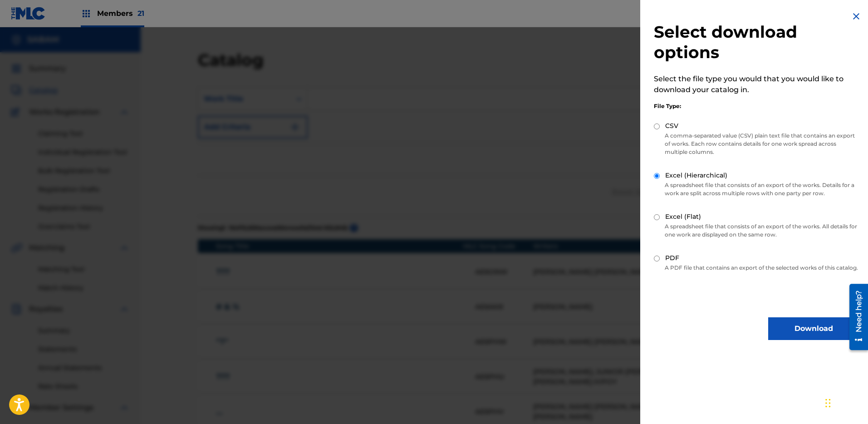 The height and width of the screenshot is (424, 868). What do you see at coordinates (756, 85) in the screenshot?
I see `p: Select the file type you would that you would like to download your catalog in.` at bounding box center [756, 85].